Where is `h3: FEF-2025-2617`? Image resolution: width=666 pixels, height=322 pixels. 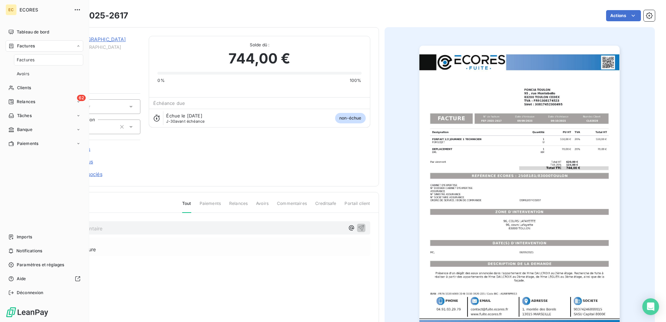
h3: FEF-2025-2617 is located at coordinates (96, 16).